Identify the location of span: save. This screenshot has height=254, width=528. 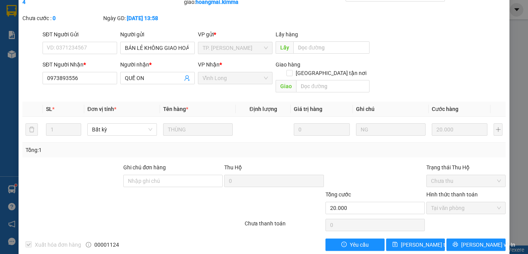
(395, 244).